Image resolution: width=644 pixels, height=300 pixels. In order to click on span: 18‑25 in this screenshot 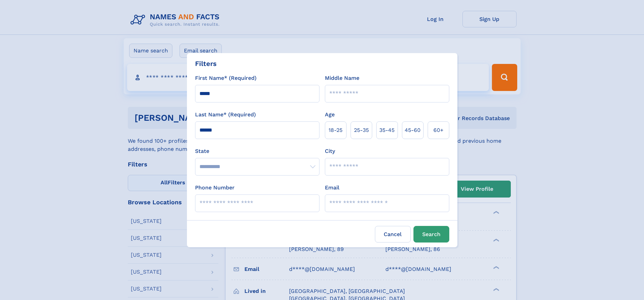, I will do `click(335, 130)`.